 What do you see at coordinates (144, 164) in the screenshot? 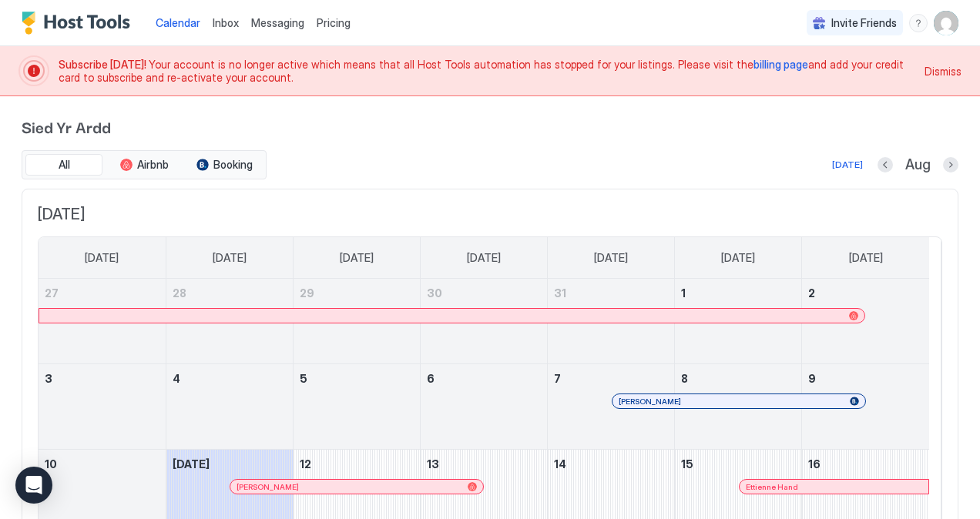
I see `button: Airbnb` at bounding box center [144, 164].